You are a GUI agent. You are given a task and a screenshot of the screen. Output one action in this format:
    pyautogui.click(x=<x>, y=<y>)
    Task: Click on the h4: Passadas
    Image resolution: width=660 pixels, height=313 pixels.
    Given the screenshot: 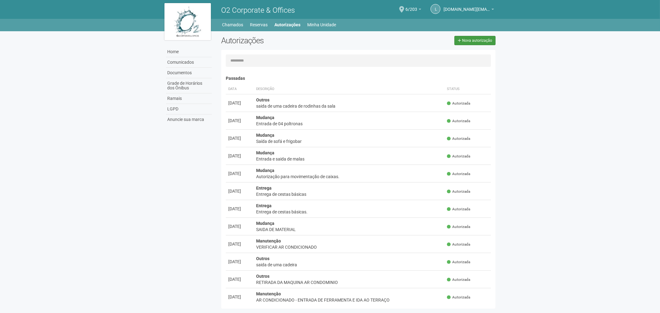 What is the action you would take?
    pyautogui.click(x=358, y=78)
    